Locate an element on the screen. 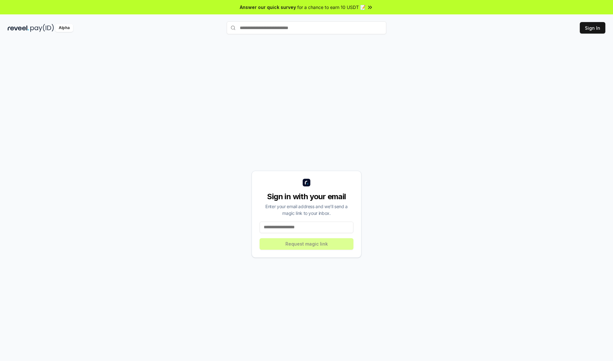  span: Answer our quick survey is located at coordinates (268, 7).